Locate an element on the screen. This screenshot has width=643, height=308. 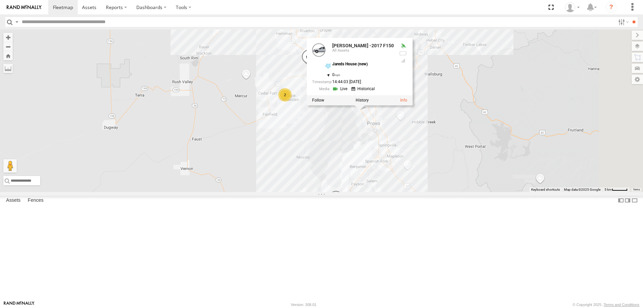
div: 2 is located at coordinates (285, 95).